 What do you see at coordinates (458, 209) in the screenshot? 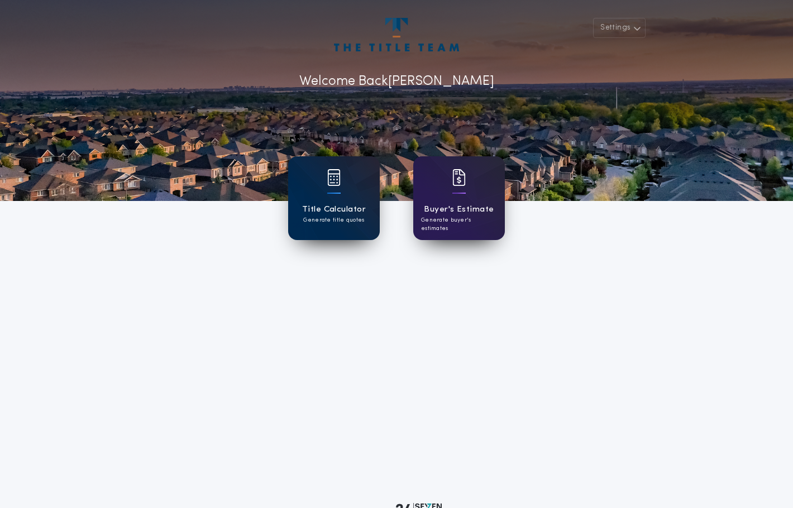
I see `h1: Buyer's Estimate` at bounding box center [458, 209].